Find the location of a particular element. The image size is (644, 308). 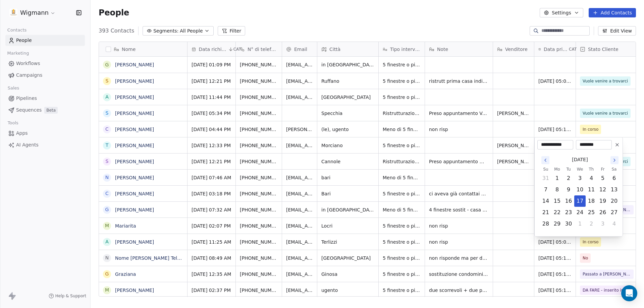

button: Tuesday, September 2nd, 2025 is located at coordinates (569, 178).